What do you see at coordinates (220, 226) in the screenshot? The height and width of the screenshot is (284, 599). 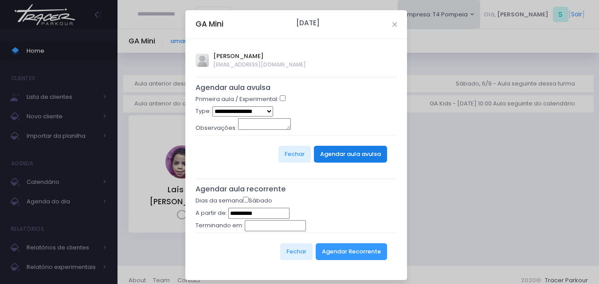 I see `label: Terminando em:` at bounding box center [220, 226].